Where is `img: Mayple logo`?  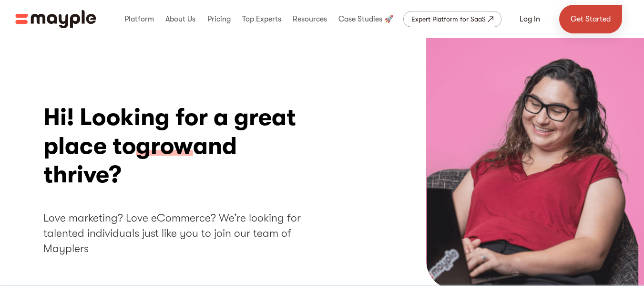
img: Mayple logo is located at coordinates (56, 19).